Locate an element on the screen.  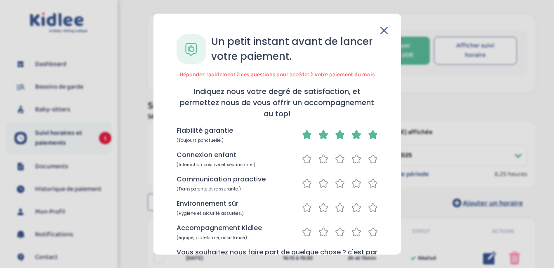
span: (Interaction positive et sécurisante.) is located at coordinates (216, 165).